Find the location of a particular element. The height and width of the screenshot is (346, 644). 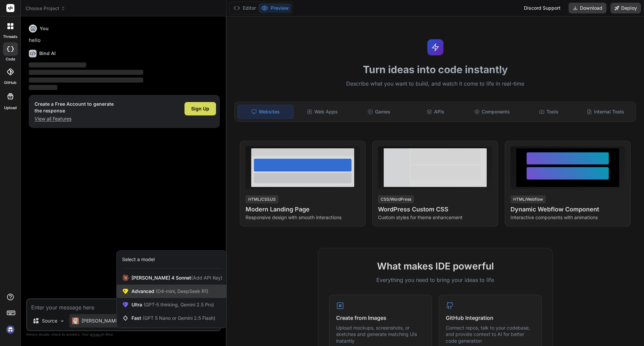

span: Fast is located at coordinates (173, 318).